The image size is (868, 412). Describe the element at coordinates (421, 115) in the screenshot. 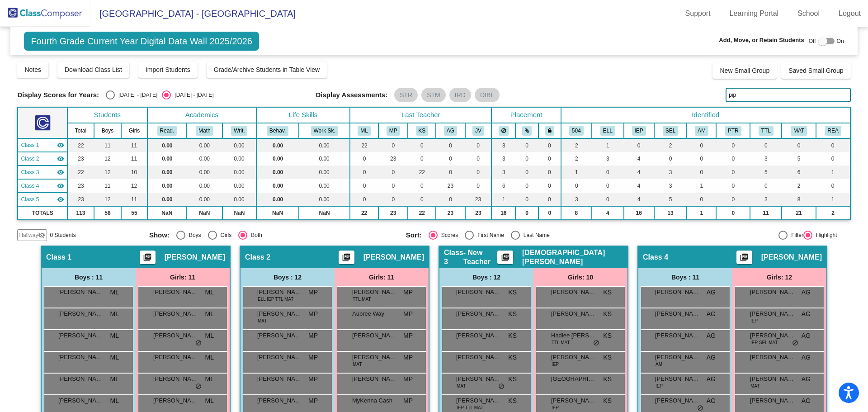

I see `th: Last Teacher` at that location.